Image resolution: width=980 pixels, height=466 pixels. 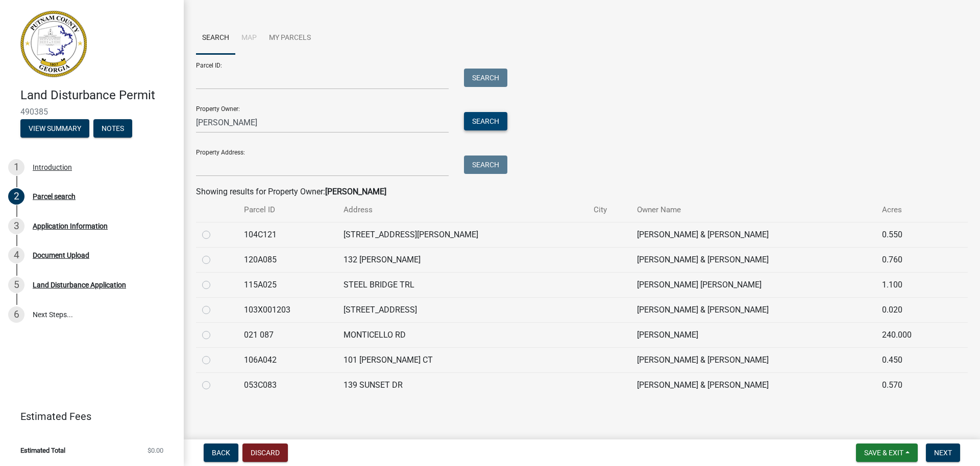 What do you see at coordinates (911, 309) in the screenshot?
I see `td: 0.020` at bounding box center [911, 309].